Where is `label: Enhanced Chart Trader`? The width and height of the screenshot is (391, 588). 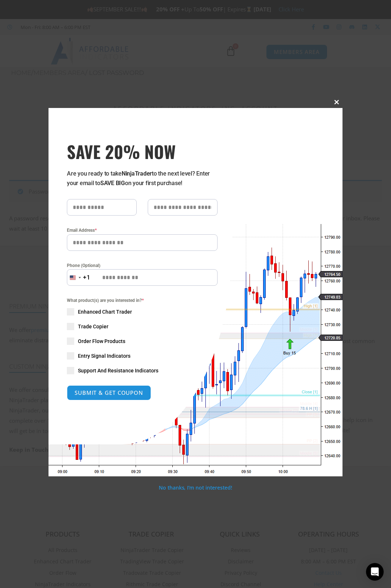 label: Enhanced Chart Trader is located at coordinates (142, 312).